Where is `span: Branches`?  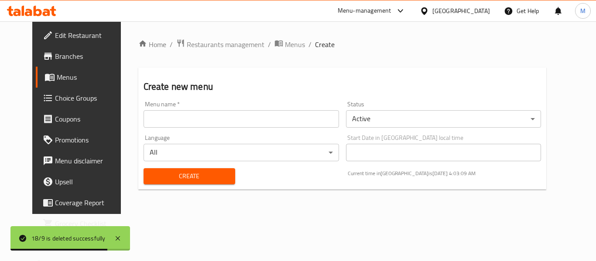 span: Branches is located at coordinates (90, 56).